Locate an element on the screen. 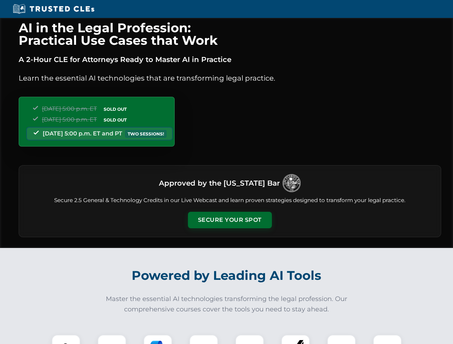  h2: Powered by Leading AI Tools is located at coordinates (227, 276).